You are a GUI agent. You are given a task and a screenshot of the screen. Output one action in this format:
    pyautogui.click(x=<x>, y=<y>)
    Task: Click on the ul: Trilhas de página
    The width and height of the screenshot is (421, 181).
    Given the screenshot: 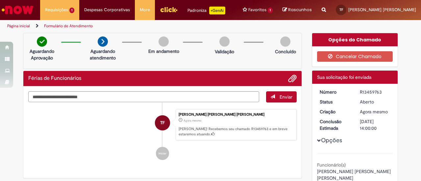 What is the action you would take?
    pyautogui.click(x=140, y=26)
    